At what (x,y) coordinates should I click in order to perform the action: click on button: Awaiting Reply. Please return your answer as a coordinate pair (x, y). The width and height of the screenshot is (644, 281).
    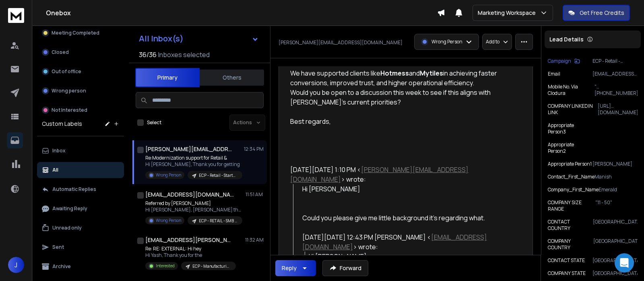
    Looking at the image, I should click on (80, 209).